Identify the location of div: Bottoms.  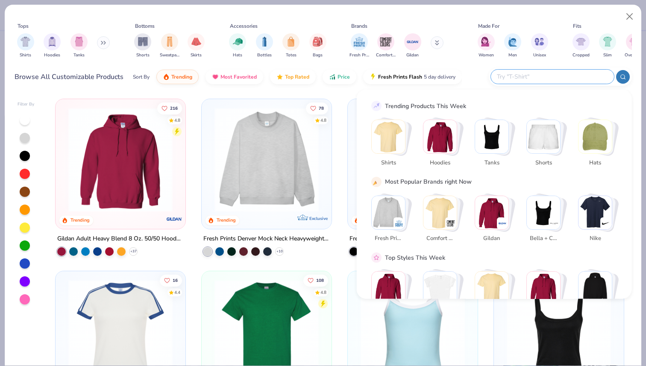
(145, 26).